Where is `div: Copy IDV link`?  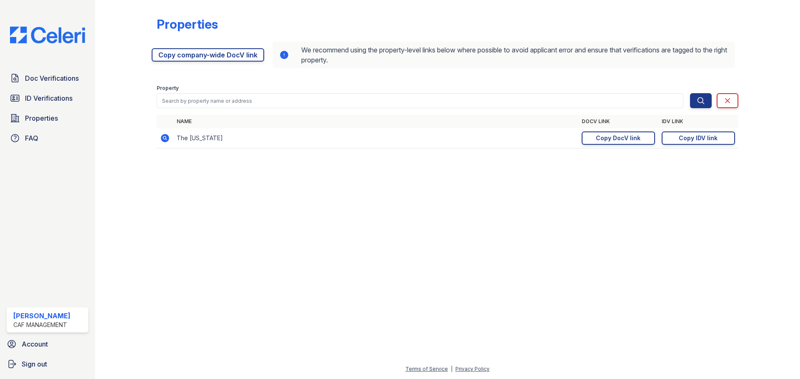
div: Copy IDV link is located at coordinates (698, 138).